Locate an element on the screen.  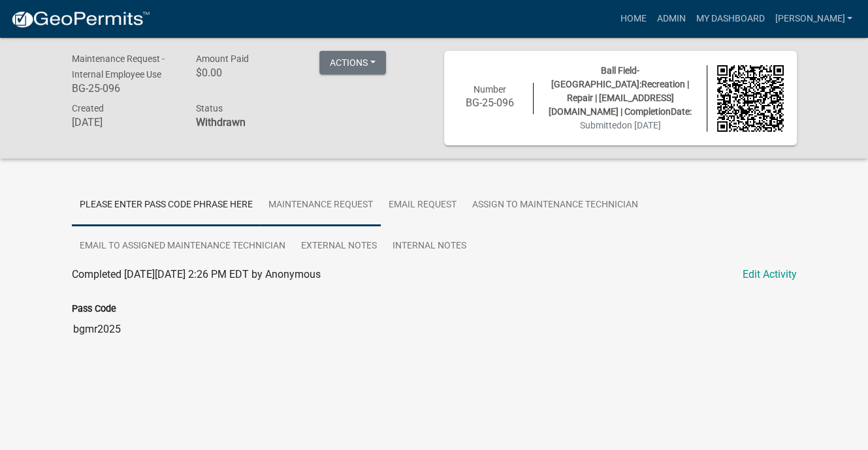
button: Actions is located at coordinates (353, 63).